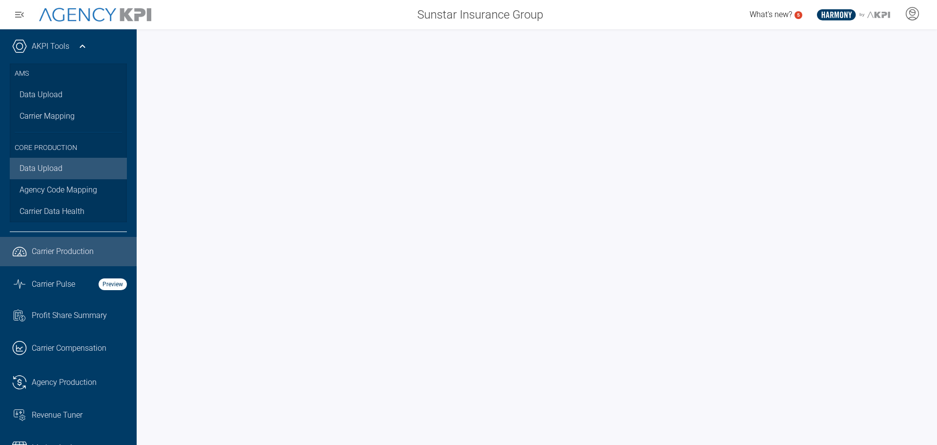  What do you see at coordinates (68, 211) in the screenshot?
I see `a: Carrier Data Health` at bounding box center [68, 211].